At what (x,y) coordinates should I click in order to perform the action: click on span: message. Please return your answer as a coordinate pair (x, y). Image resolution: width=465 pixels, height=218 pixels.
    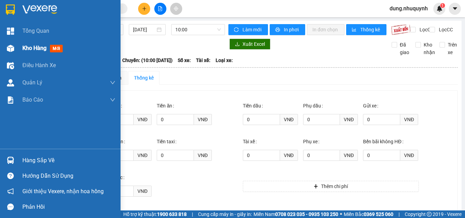
    Looking at the image, I should click on (10, 207).